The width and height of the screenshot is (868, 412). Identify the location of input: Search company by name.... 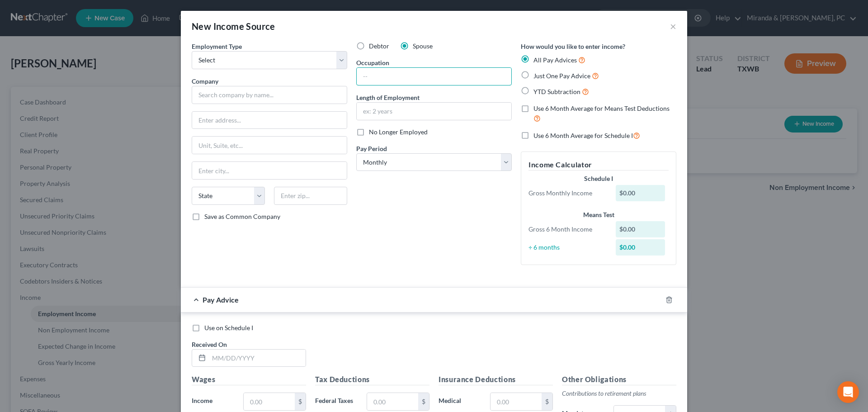
(269, 95).